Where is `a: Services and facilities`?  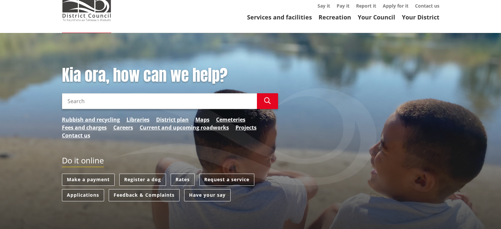
a: Services and facilities is located at coordinates (279, 17).